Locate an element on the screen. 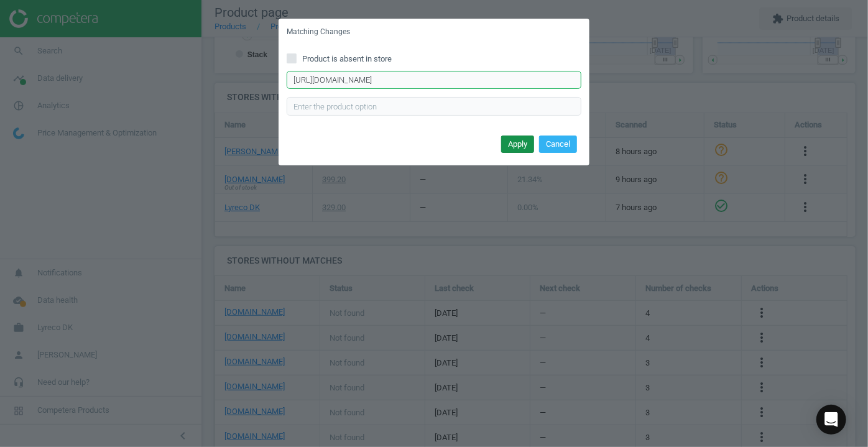 The width and height of the screenshot is (868, 447). button: Apply is located at coordinates (517, 144).